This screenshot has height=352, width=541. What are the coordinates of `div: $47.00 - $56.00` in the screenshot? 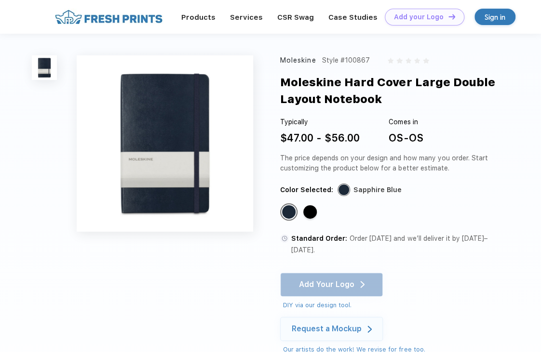 It's located at (319, 138).